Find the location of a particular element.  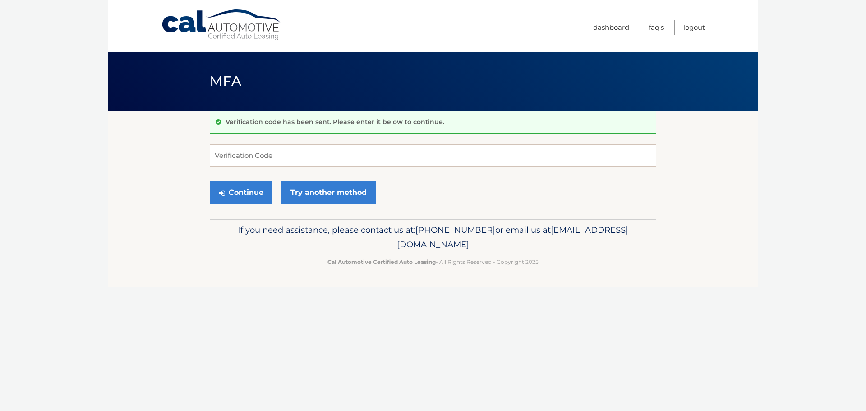

span: MFA is located at coordinates (226, 81).